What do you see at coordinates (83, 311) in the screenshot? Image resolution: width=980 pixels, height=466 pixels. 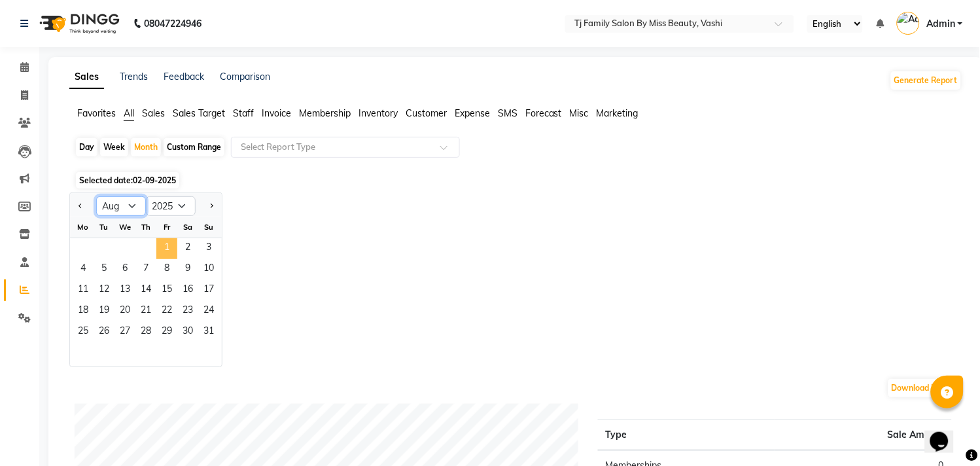 I see `span: 18` at bounding box center [83, 311].